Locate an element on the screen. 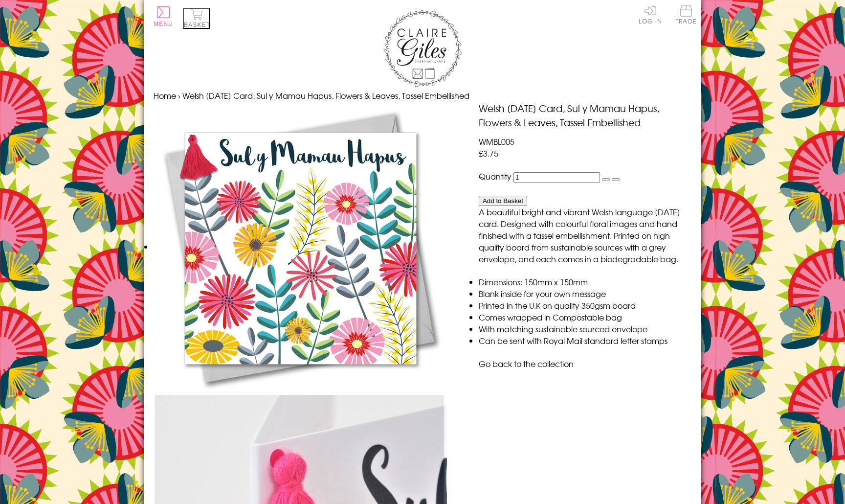 The image size is (845, 504). span: Trade is located at coordinates (687, 14).